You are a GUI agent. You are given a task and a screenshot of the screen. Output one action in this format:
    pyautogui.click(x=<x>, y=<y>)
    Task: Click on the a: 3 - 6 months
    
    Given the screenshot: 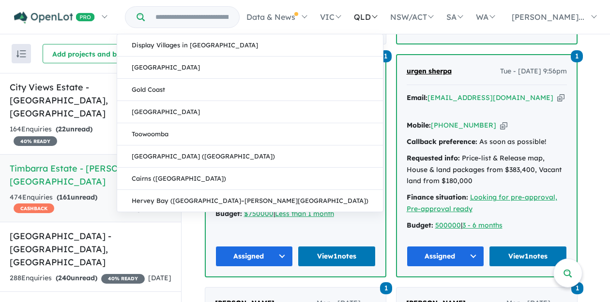 What is the action you would take?
    pyautogui.click(x=482, y=226)
    